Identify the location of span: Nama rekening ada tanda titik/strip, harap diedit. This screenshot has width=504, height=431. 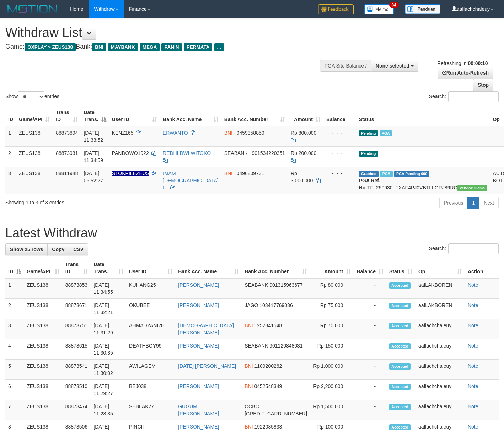
(130, 174).